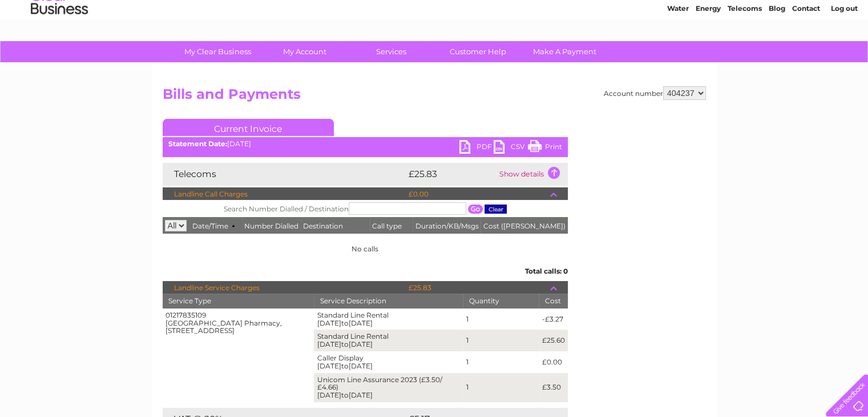 The image size is (868, 417). Describe the element at coordinates (365, 269) in the screenshot. I see `div: Total calls: 0` at that location.